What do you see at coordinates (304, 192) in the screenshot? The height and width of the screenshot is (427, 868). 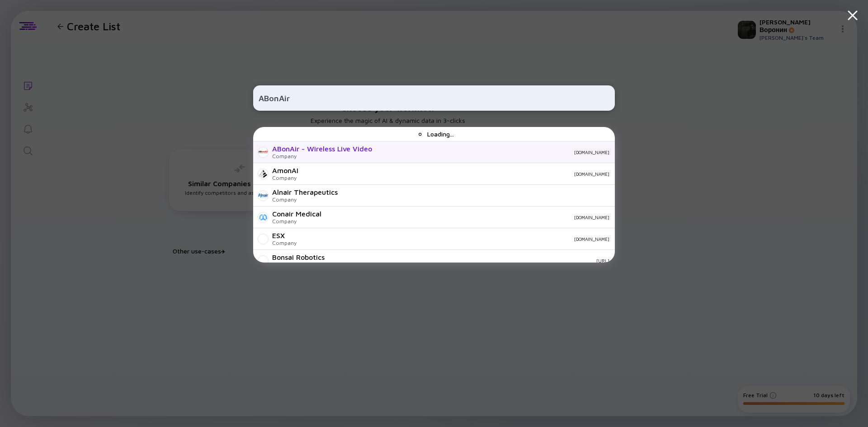 I see `div: Alnair Therapeutics` at bounding box center [304, 192].